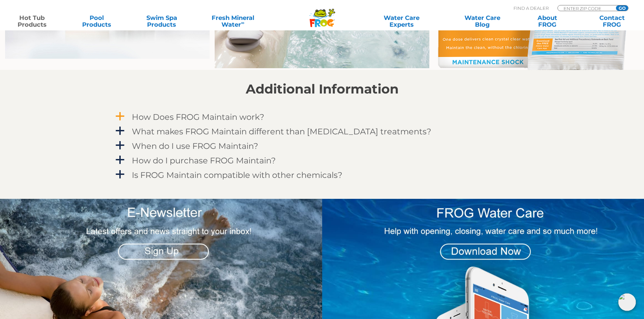 This screenshot has height=319, width=644. What do you see at coordinates (237, 175) in the screenshot?
I see `h4: Is FROG Maintain compatible with other chemicals?` at bounding box center [237, 175].